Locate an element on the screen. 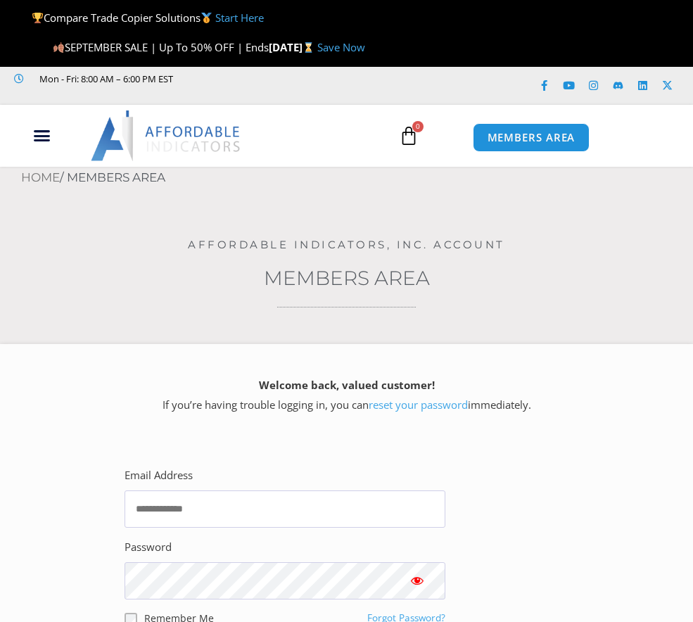 The image size is (693, 622). a: Affordable Indicators, Inc. Account is located at coordinates (346, 244).